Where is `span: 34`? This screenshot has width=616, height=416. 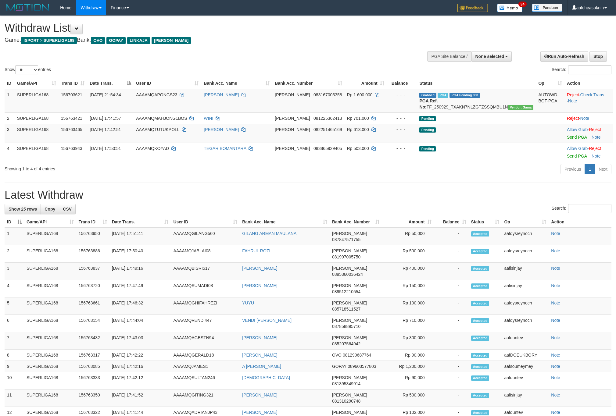
span: 34 is located at coordinates (522, 4).